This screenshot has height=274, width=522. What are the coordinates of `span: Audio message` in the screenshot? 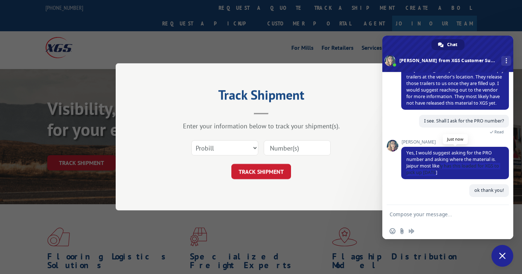 It's located at (411, 231).